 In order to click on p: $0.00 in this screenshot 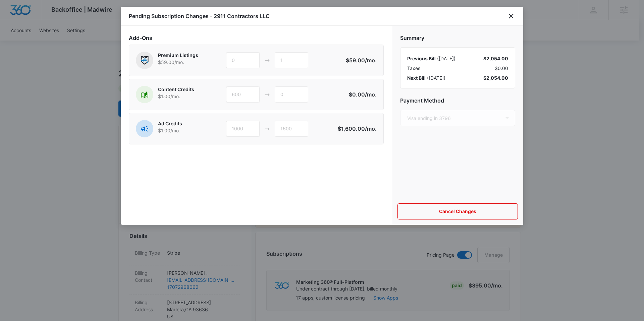, I will do `click(361, 95)`.